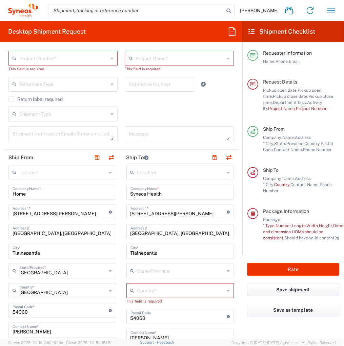 Image resolution: width=344 pixels, height=346 pixels. What do you see at coordinates (293, 289) in the screenshot?
I see `button: Save shipment` at bounding box center [293, 289].